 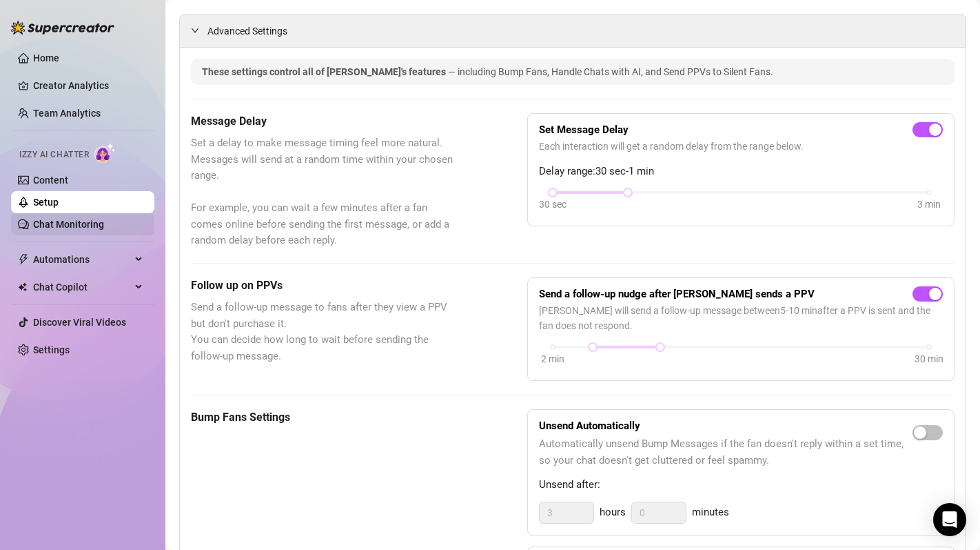 I want to click on div: 30 min, so click(x=929, y=359).